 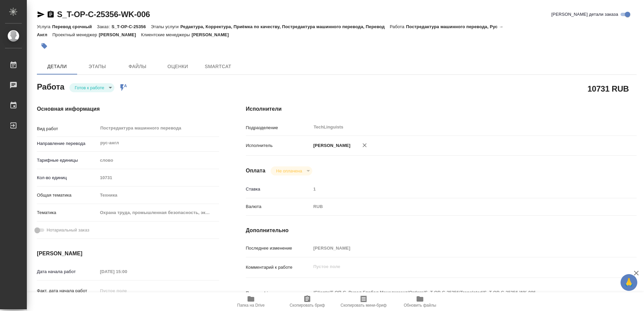 I want to click on div: Охрана труда, промышленная безопасность, экология и стандартизация, so click(x=158, y=213).